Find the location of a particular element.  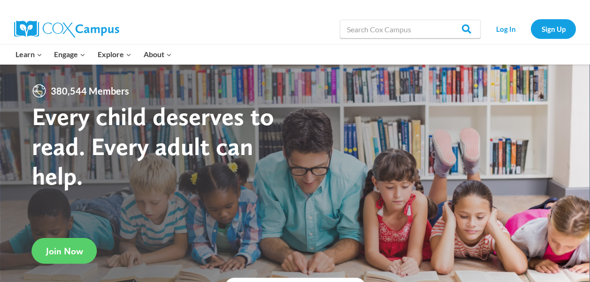

span: Learn is located at coordinates (29, 54).